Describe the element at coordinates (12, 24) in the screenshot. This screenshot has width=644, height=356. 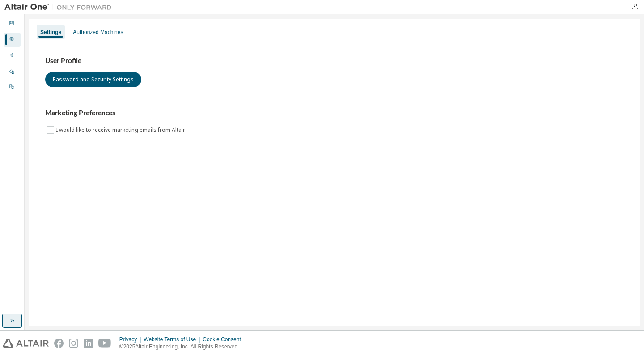
I see `div: Dashboard` at that location.